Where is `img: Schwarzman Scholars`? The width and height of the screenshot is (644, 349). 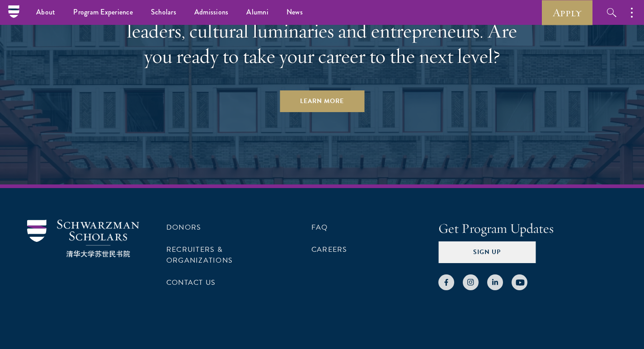 img: Schwarzman Scholars is located at coordinates (83, 238).